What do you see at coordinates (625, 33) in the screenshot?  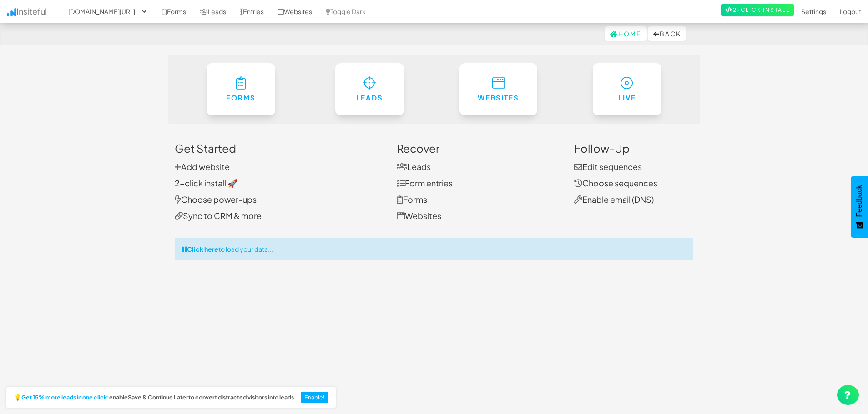 I see `a: Home` at bounding box center [625, 33].